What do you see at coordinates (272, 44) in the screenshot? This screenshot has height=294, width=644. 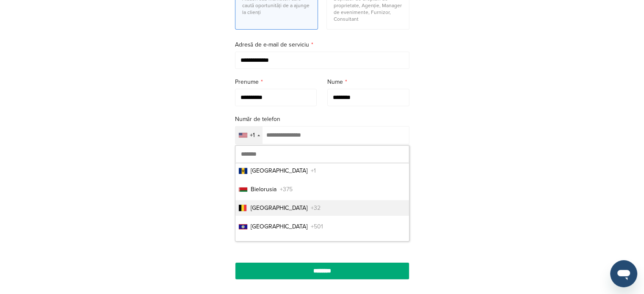 I see `font: Adresă de e-mail de serviciu` at bounding box center [272, 44].